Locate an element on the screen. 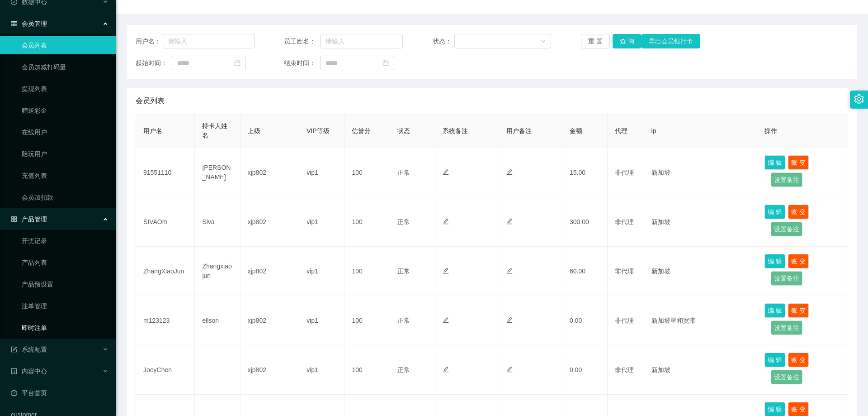 This screenshot has width=868, height=416. span: 内容中心 is located at coordinates (29, 371).